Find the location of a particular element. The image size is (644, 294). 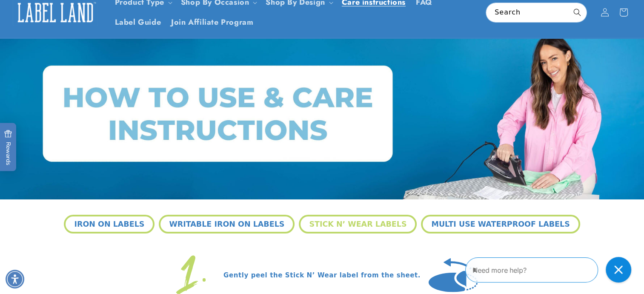

span: Join Affiliate Program is located at coordinates (212, 22).